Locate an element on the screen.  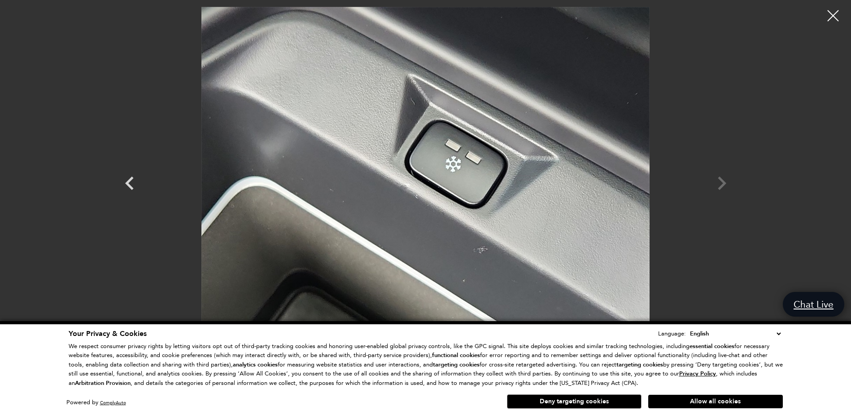
div: Language: is located at coordinates (672, 333).